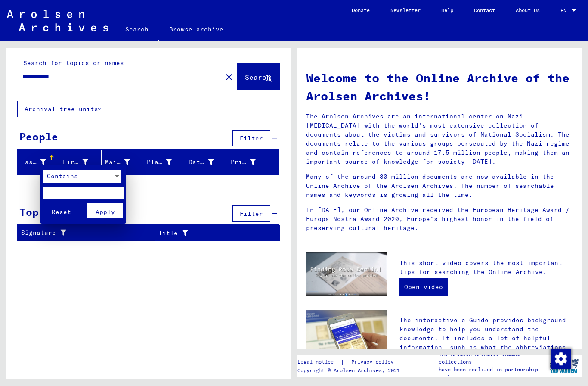  I want to click on span: Contains, so click(62, 176).